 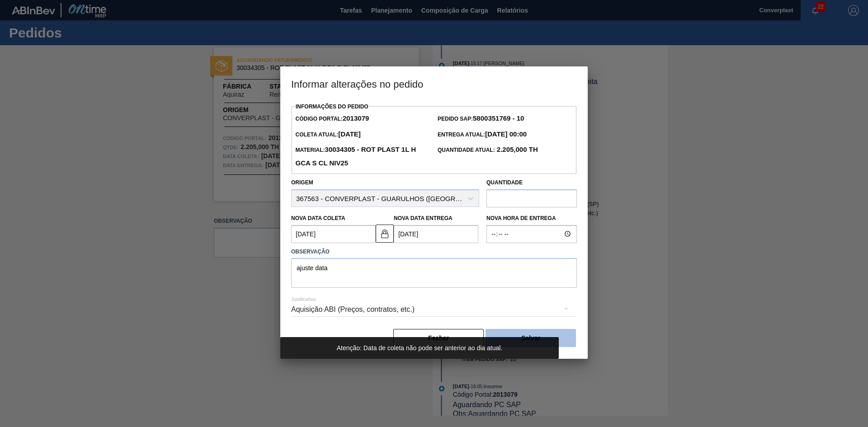 What do you see at coordinates (434, 310) in the screenshot?
I see `div: Aquisição ABI (Preços, contratos, etc.)` at bounding box center [434, 310].